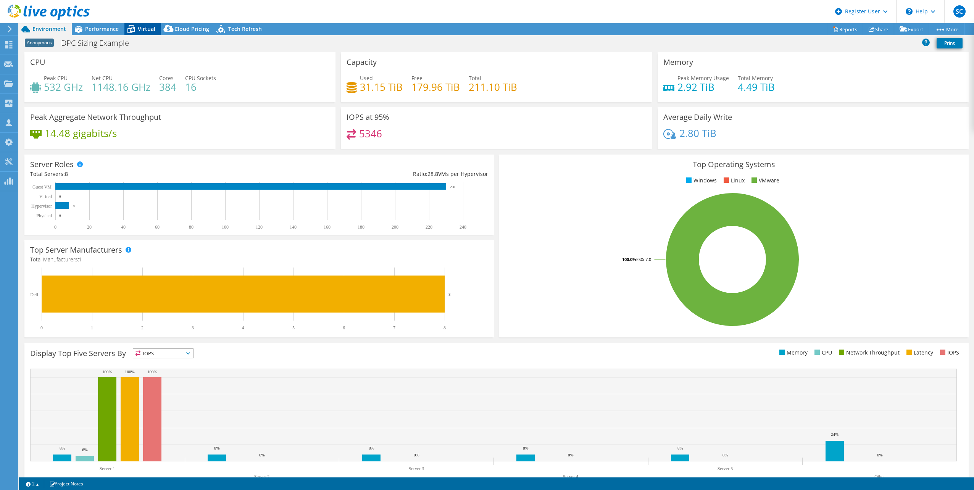  Describe the element at coordinates (433, 174) in the screenshot. I see `span: 28.8` at that location.